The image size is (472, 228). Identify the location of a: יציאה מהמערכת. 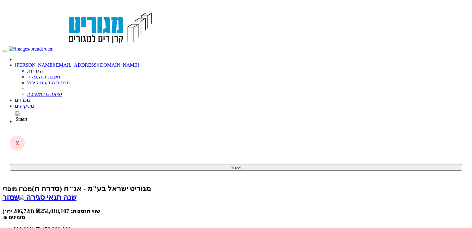
(45, 94).